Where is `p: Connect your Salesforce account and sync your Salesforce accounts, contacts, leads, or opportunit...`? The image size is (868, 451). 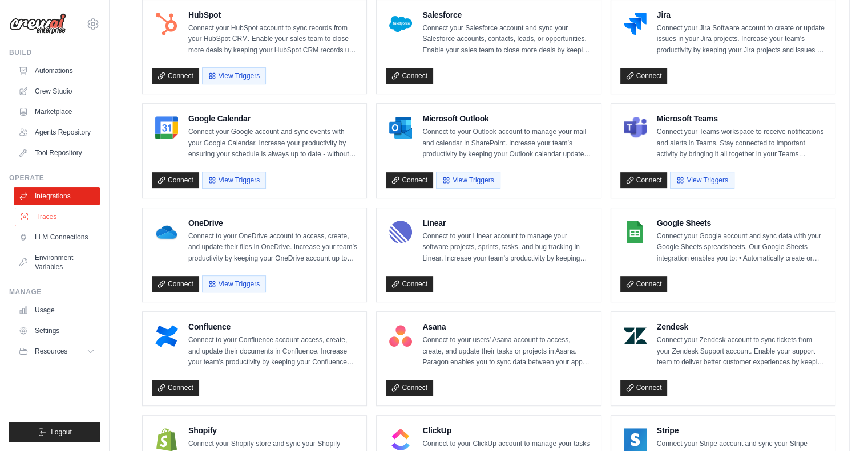
p: Connect your Salesforce account and sync your Salesforce accounts, contacts, leads, or opportunit... is located at coordinates (507, 39).